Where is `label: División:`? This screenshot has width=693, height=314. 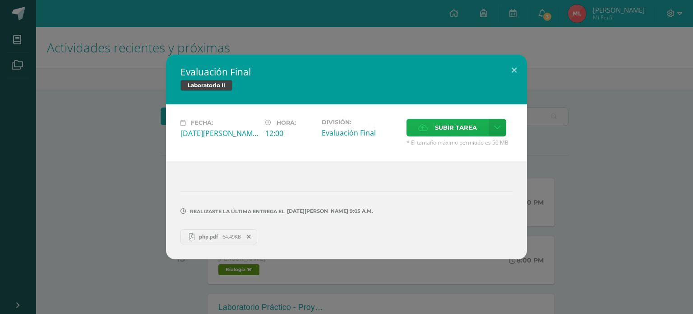 label: División: is located at coordinates (361, 122).